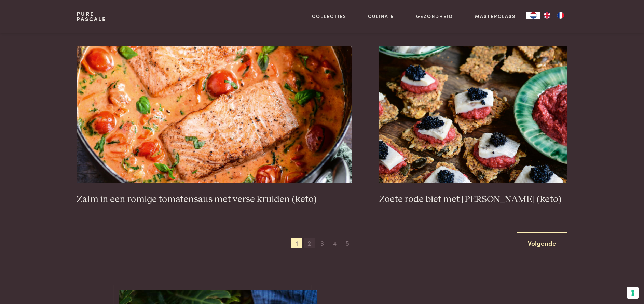 The height and width of the screenshot is (304, 644). Describe the element at coordinates (214, 200) in the screenshot. I see `h3: Zalm in een romige tomatensaus met verse kruiden (keto)` at that location.